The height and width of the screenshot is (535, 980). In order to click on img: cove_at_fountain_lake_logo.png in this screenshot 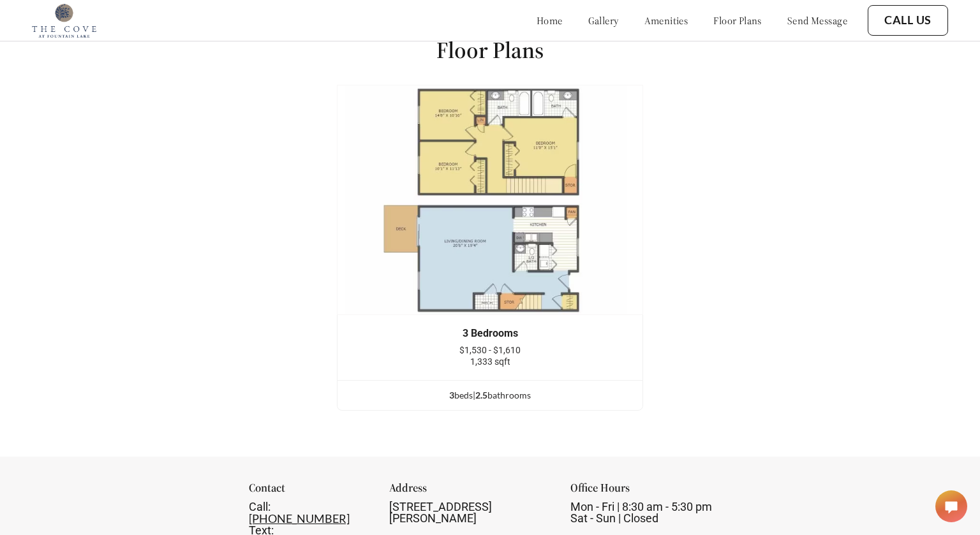, I will do `click(64, 20)`.